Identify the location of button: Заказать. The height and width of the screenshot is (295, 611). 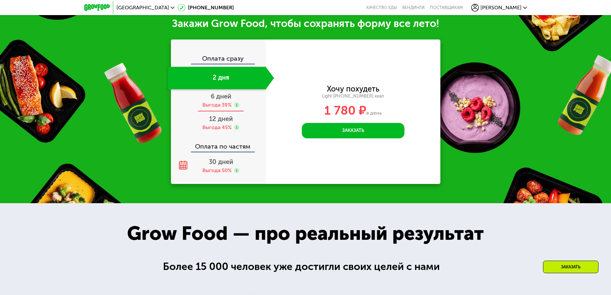
(353, 131).